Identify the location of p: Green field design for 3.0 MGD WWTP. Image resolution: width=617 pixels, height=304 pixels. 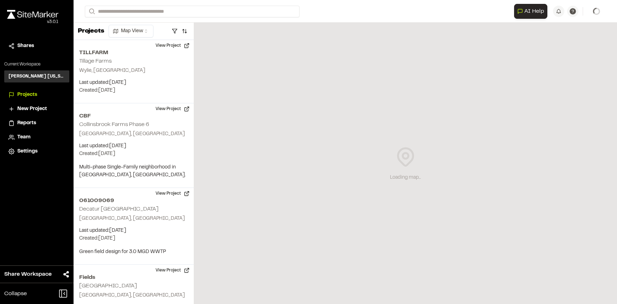
(134, 252).